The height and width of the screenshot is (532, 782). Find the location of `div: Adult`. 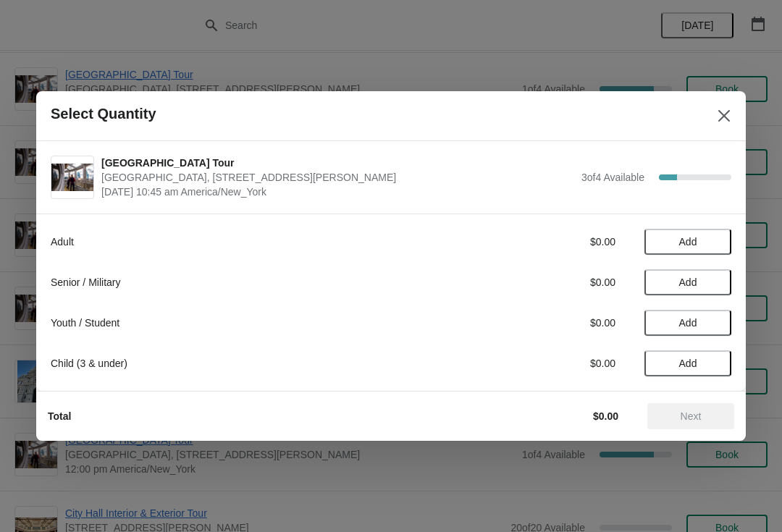

div: Adult is located at coordinates (251, 242).